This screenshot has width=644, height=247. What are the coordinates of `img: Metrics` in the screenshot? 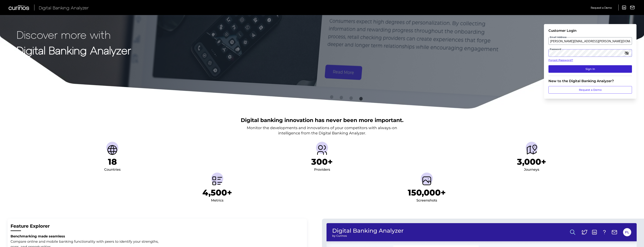 It's located at (217, 181).